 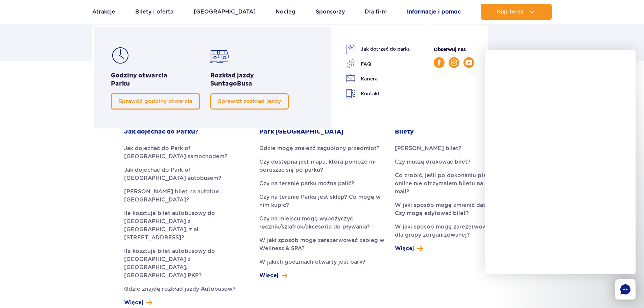 I want to click on span: Sprawdź rozkład jazdy, so click(x=250, y=101).